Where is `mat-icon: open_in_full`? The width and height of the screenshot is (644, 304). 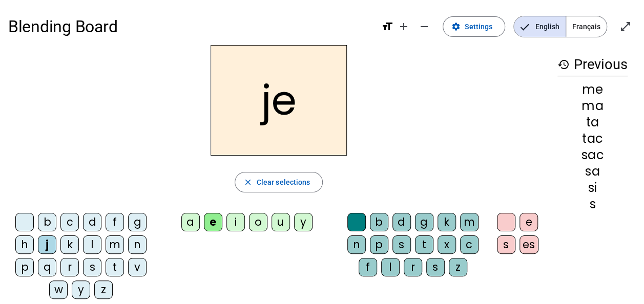 mat-icon: open_in_full is located at coordinates (626, 27).